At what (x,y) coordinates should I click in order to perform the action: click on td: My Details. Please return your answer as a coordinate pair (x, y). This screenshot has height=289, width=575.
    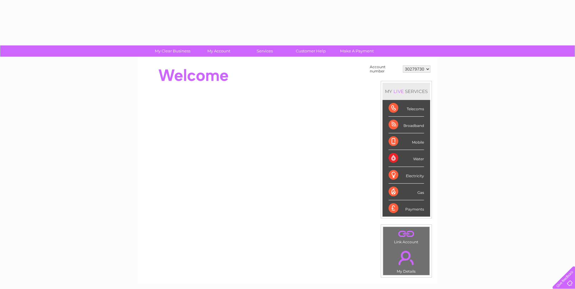
    Looking at the image, I should click on (406, 261).